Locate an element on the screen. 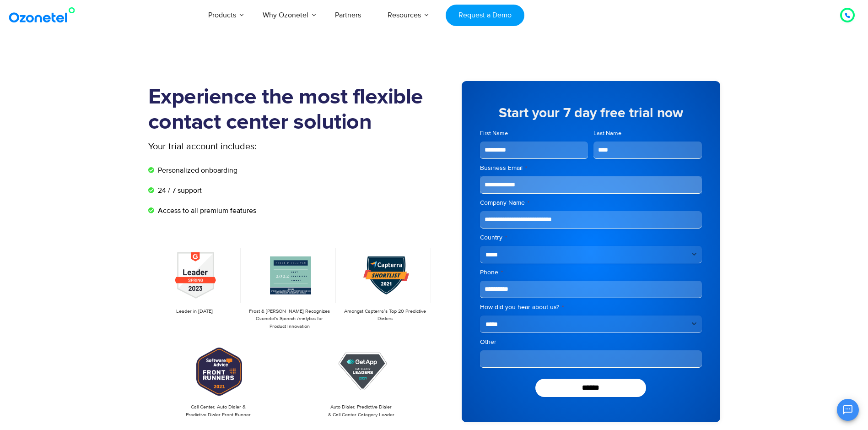  span: Personalized onboarding is located at coordinates (196, 170).